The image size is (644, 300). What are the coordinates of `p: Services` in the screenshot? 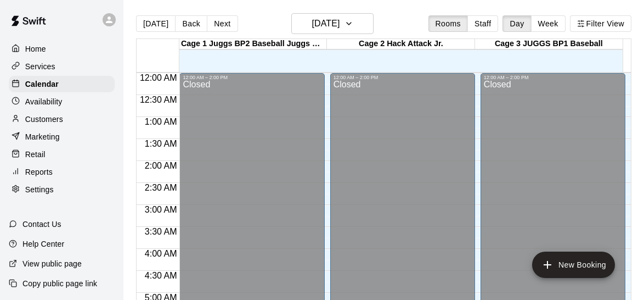 It's located at (40, 66).